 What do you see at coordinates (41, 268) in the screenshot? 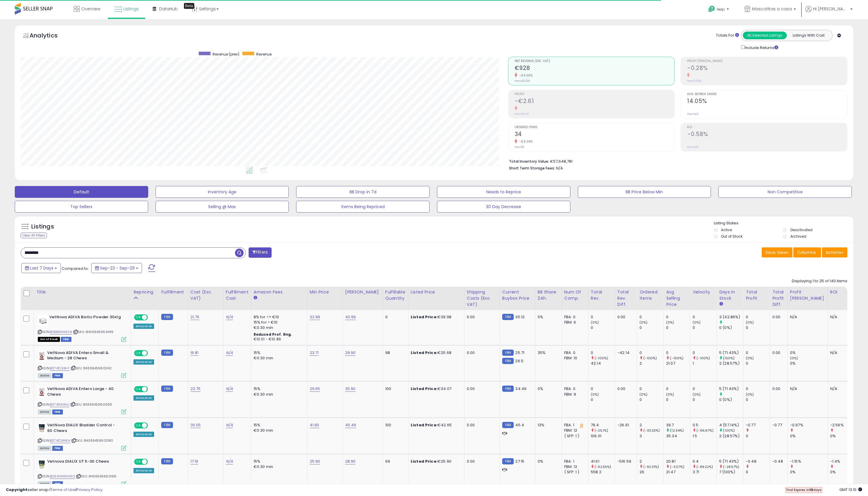
I see `span: Last 7 Days` at bounding box center [41, 268].